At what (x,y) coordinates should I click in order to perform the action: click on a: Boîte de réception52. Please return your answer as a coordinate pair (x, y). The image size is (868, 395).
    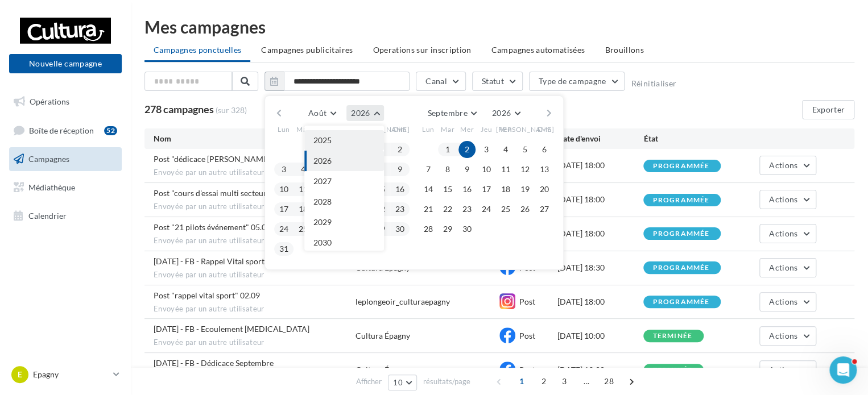
    Looking at the image, I should click on (65, 130).